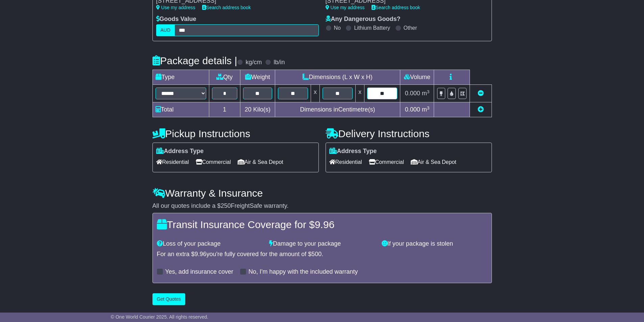 The height and width of the screenshot is (322, 644). Describe the element at coordinates (169, 299) in the screenshot. I see `button: Get Quotes` at that location.